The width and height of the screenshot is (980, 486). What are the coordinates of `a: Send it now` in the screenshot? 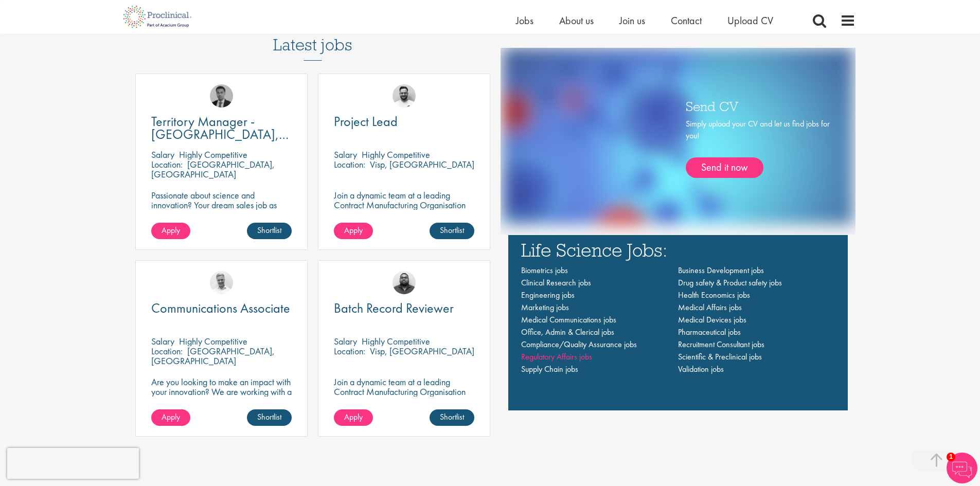 It's located at (725, 168).